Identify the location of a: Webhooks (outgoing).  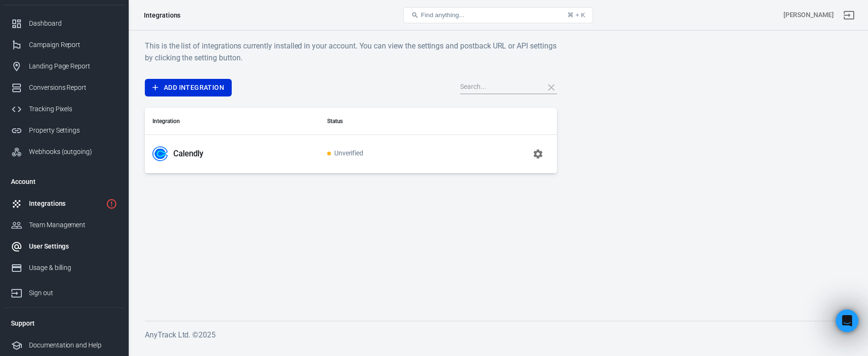
(64, 152).